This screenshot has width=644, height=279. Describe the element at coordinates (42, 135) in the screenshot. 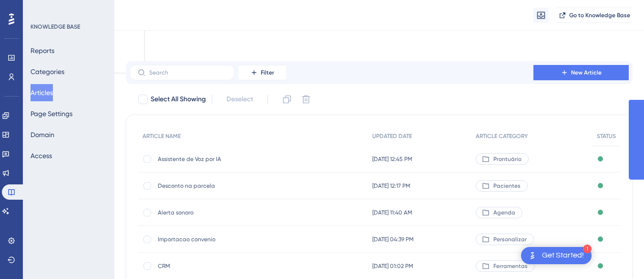

I see `button: Domain` at that location.